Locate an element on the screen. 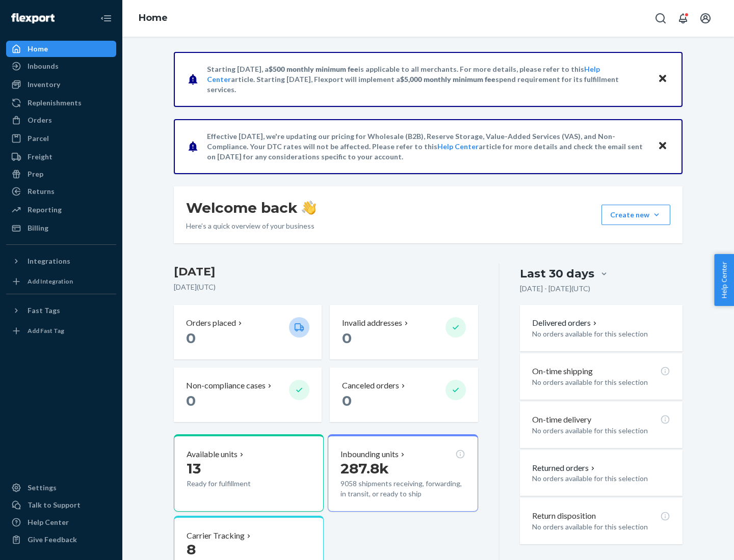  span: $500 monthly minimum fee is located at coordinates (313, 69).